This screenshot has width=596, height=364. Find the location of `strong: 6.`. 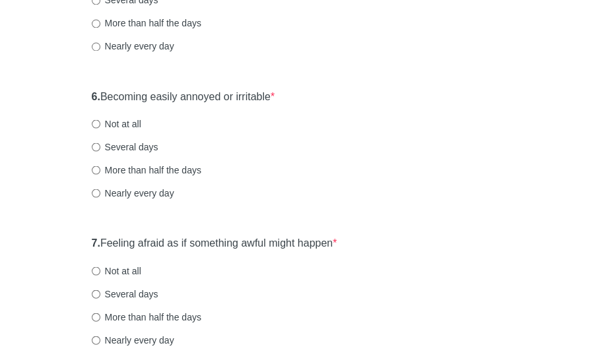

strong: 6. is located at coordinates (96, 96).